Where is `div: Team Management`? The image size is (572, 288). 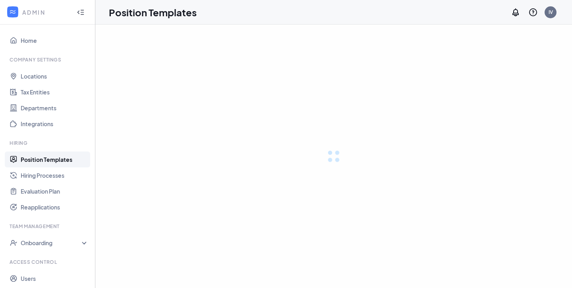 div: Team Management is located at coordinates (48, 226).